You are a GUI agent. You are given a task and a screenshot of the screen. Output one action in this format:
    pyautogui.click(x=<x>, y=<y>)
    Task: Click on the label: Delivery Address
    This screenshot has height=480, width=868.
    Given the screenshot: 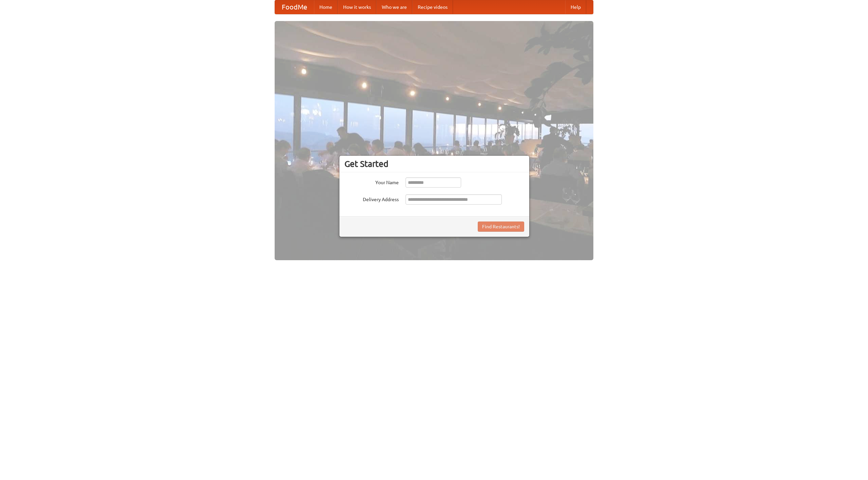 What is the action you would take?
    pyautogui.click(x=372, y=198)
    